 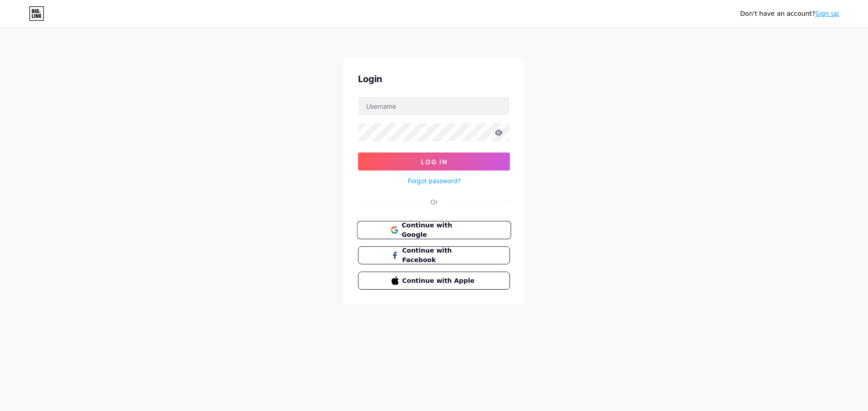 What do you see at coordinates (434, 281) in the screenshot?
I see `a: Continue with Apple` at bounding box center [434, 281].